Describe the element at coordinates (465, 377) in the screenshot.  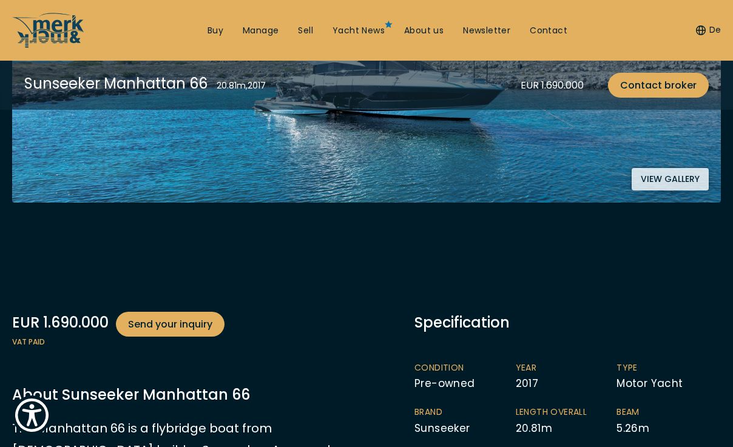
I see `li: Pre-owned` at that location.